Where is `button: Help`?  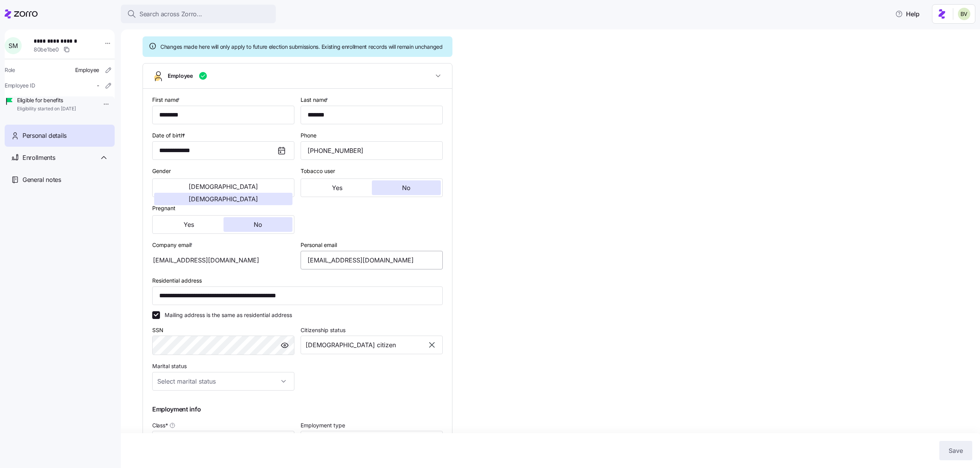
button: Help is located at coordinates (907, 14).